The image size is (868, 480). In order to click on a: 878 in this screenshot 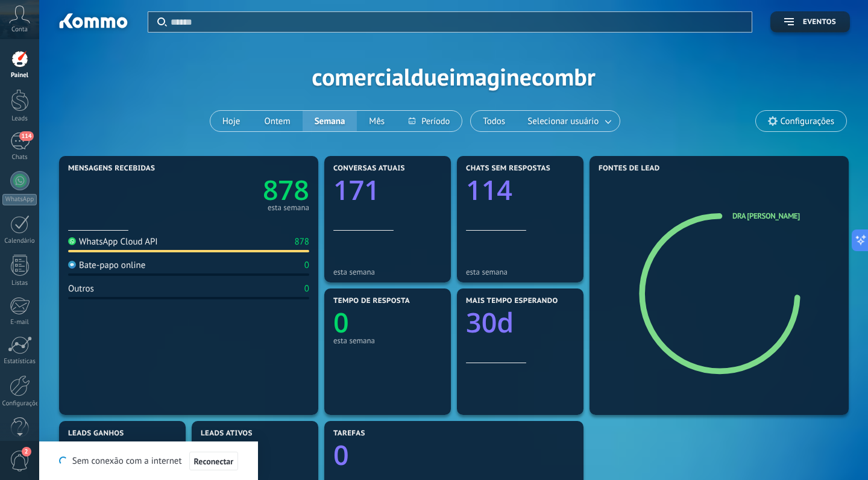, I will do `click(249, 190)`.